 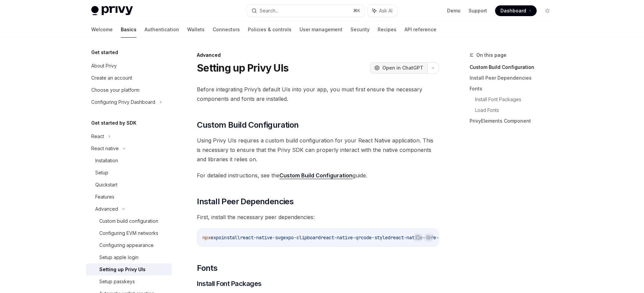 What do you see at coordinates (386, 11) in the screenshot?
I see `span: Ask AI` at bounding box center [386, 11].